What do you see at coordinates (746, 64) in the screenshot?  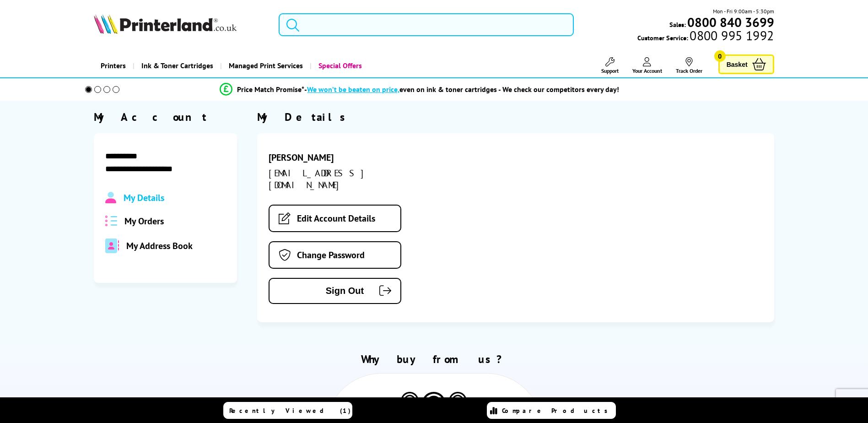 I see `a: Basket 0` at bounding box center [746, 64].